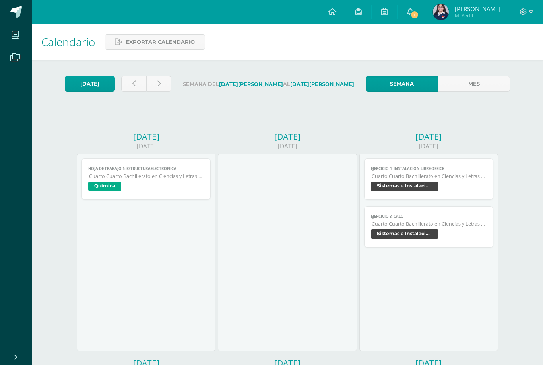  I want to click on span: Hoja de trabajo 1: Estructuraelectrónica, so click(146, 168).